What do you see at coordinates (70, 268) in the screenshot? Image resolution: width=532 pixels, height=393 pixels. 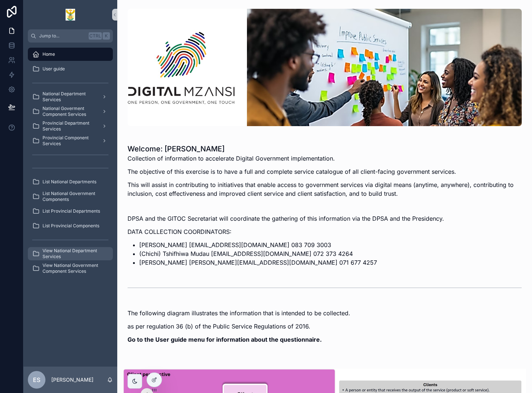 I see `a: View National Government Component Services` at bounding box center [70, 268].